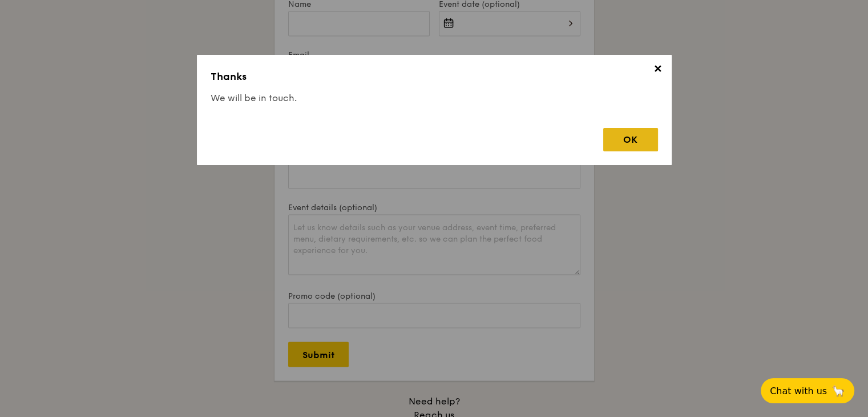 The image size is (868, 417). Describe the element at coordinates (631, 139) in the screenshot. I see `div: OK` at that location.